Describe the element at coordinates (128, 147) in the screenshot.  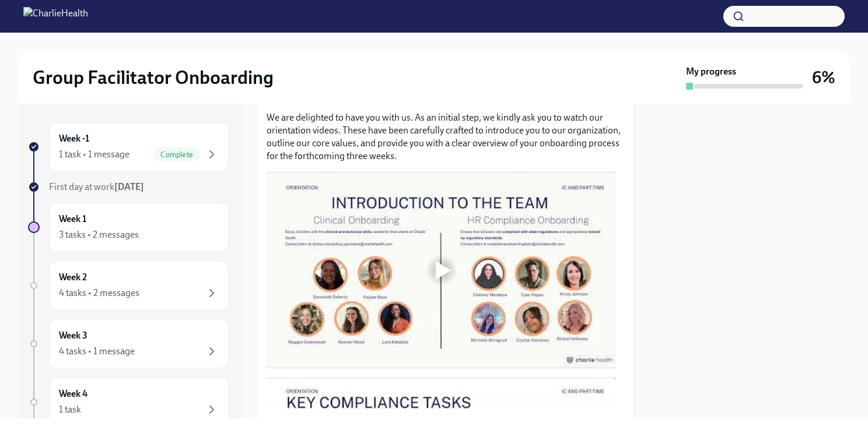
I see `a: Week -11 task • 1 messageComplete` at that location.